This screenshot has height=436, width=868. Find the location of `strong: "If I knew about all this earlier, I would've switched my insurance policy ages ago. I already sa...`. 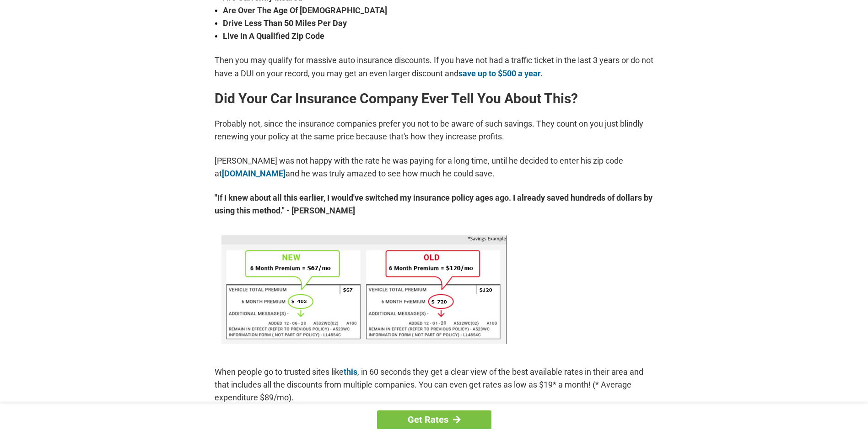

strong: "If I knew about all this earlier, I would've switched my insurance policy ages ago. I already sa... is located at coordinates (434, 204).